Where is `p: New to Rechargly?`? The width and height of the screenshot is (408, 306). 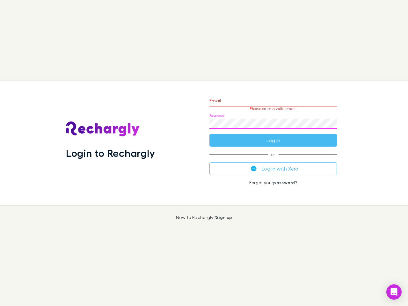
p: New to Rechargly? is located at coordinates (204, 217).